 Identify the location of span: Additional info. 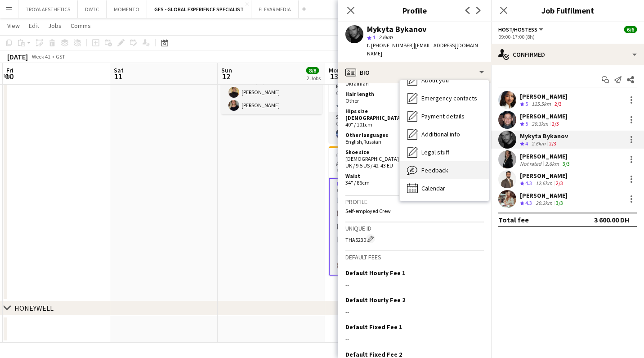
(441, 135).